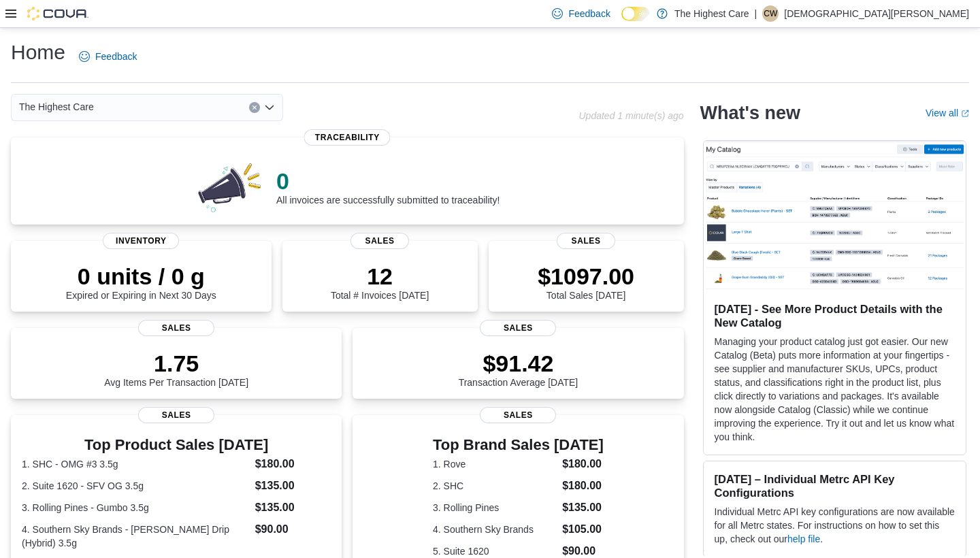  I want to click on p: 0 units / 0 g, so click(141, 277).